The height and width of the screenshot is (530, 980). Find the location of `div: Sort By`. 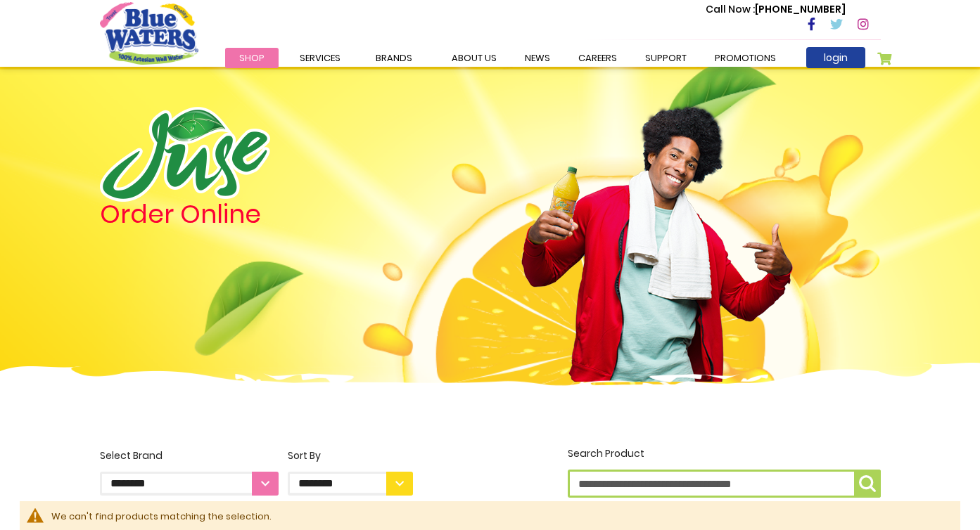

div: Sort By is located at coordinates (350, 455).